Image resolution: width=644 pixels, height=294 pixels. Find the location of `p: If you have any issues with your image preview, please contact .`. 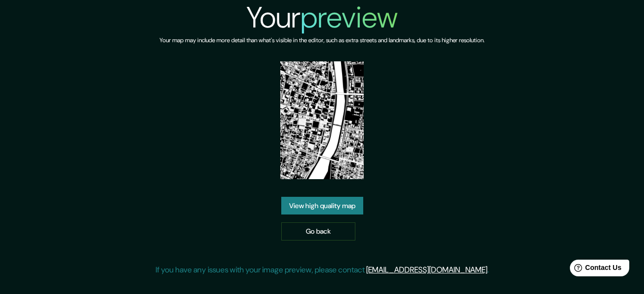

p: If you have any issues with your image preview, please contact . is located at coordinates (322, 271).